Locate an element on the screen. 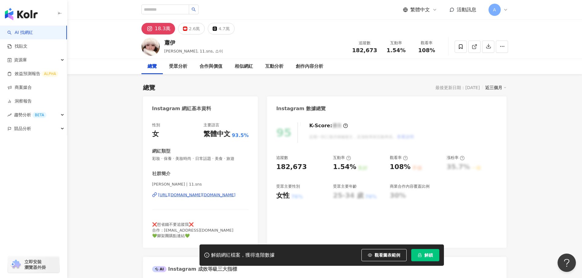 The image size is (582, 278). span: lock is located at coordinates (420, 256).